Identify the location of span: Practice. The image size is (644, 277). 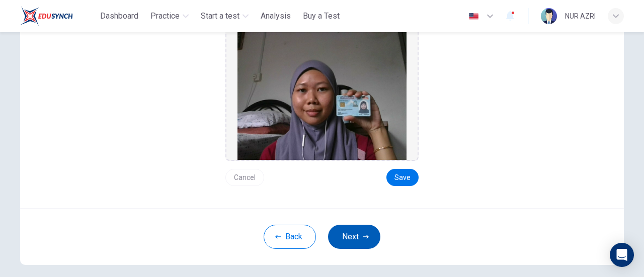
(165, 16).